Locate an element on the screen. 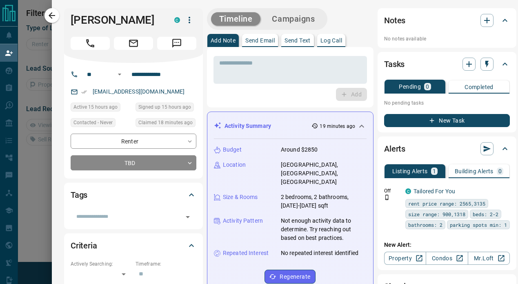 Image resolution: width=518 pixels, height=284 pixels. p: Location is located at coordinates (234, 164).